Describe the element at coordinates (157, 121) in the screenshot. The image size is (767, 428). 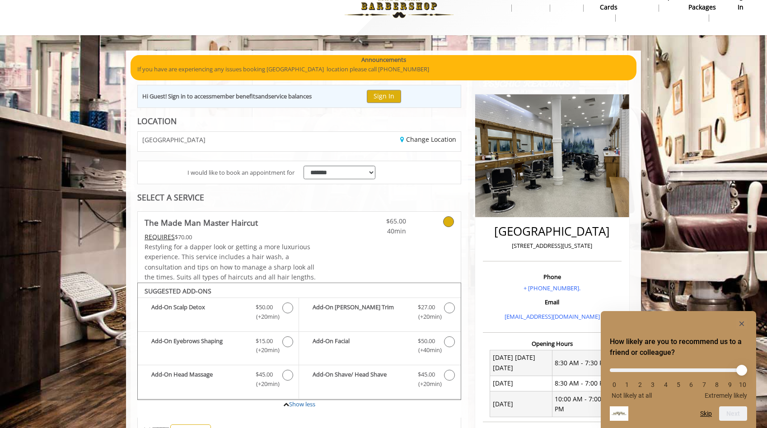
I see `b: LOCATION` at that location.